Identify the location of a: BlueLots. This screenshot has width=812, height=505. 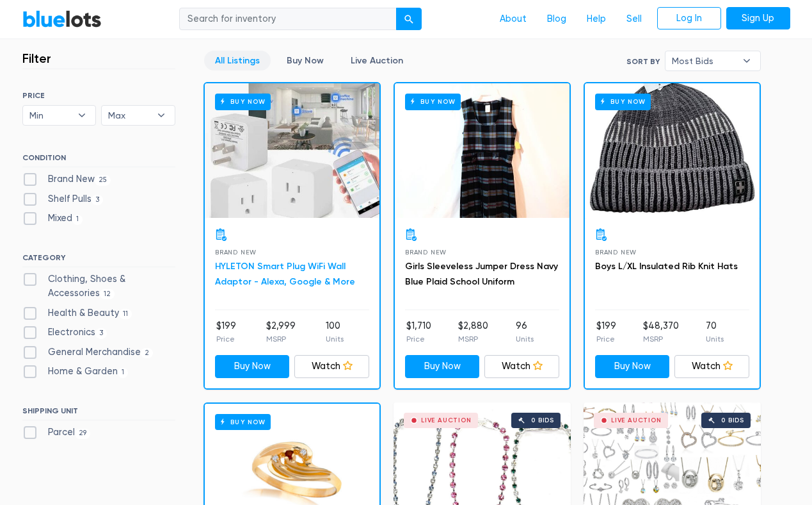
(62, 18).